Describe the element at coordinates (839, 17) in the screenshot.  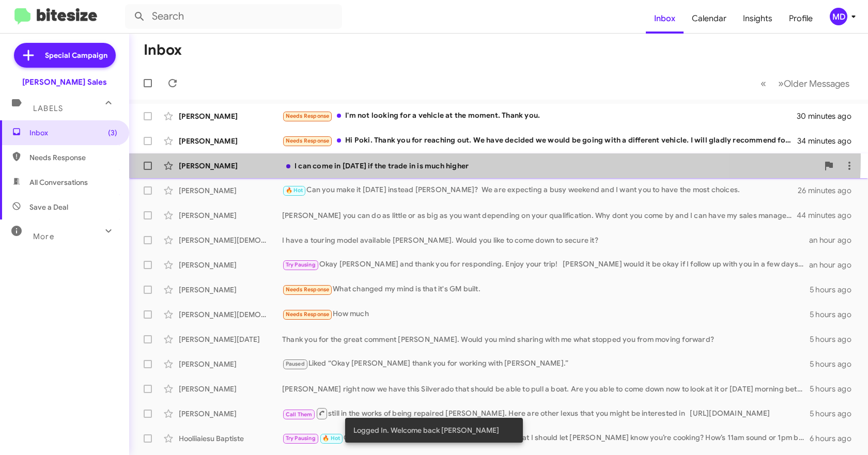
I see `button: MD` at that location.